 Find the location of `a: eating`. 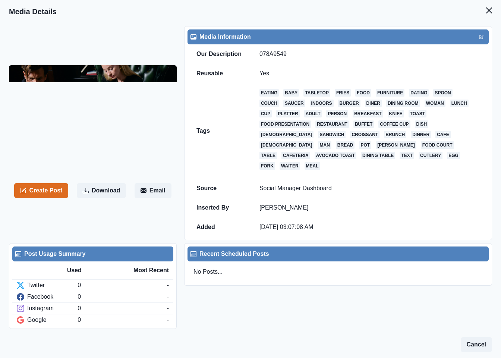

a: eating is located at coordinates (269, 93).